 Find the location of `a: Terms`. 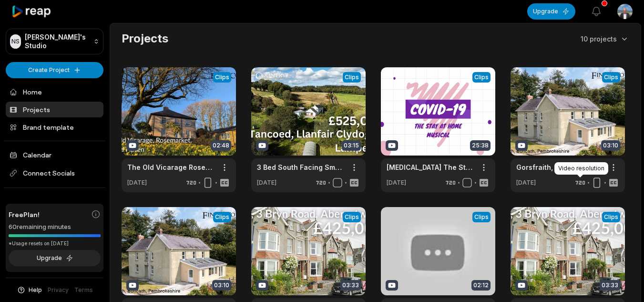

a: Terms is located at coordinates (84, 290).